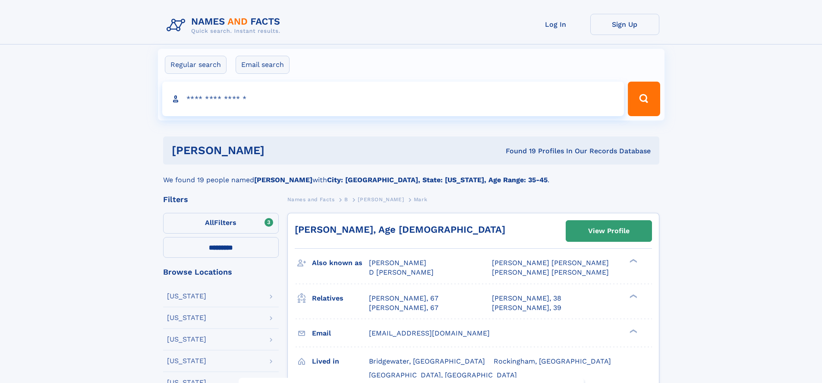 This screenshot has width=822, height=383. I want to click on img: Logo Names and Facts, so click(225, 25).